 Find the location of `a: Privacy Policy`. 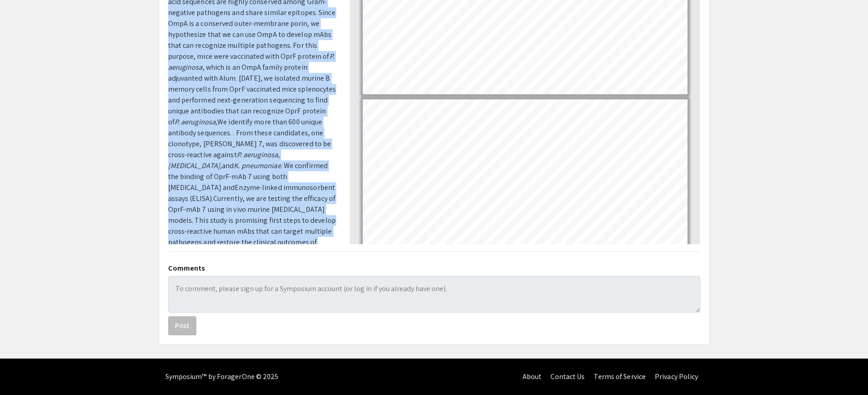

a: Privacy Policy is located at coordinates (676, 376).